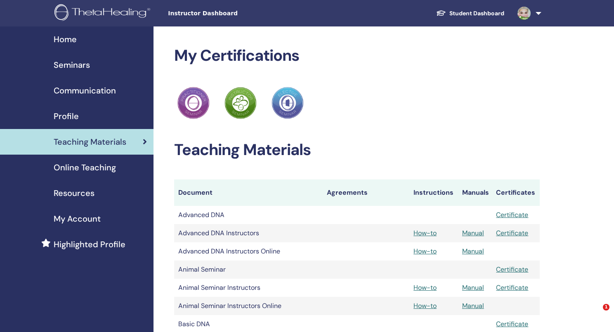  I want to click on span: Online Teaching, so click(85, 167).